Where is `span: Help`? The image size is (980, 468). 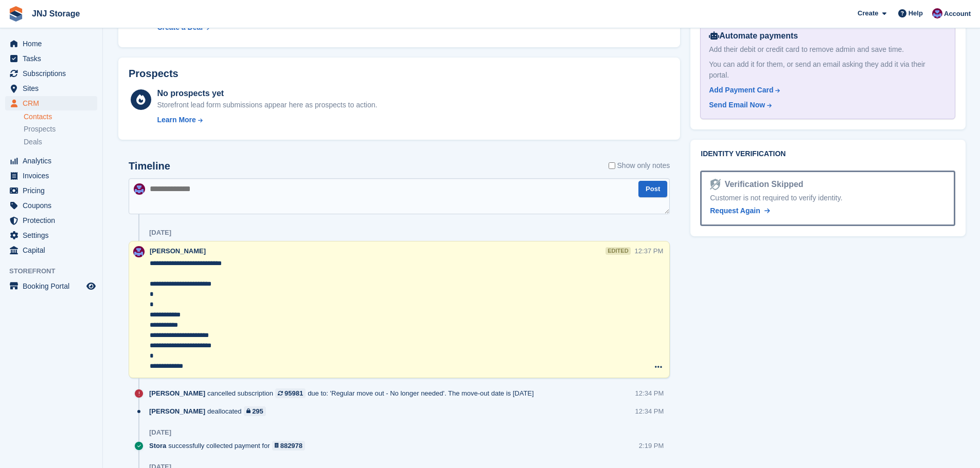
span: Help is located at coordinates (916, 13).